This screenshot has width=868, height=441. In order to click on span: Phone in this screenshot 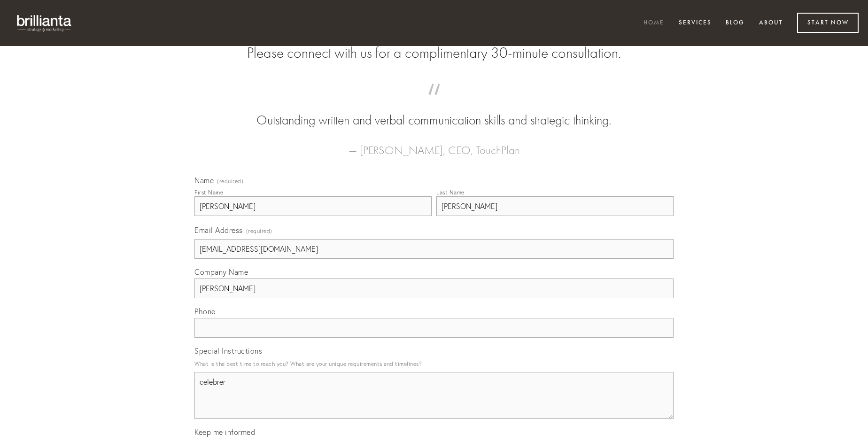, I will do `click(205, 311)`.